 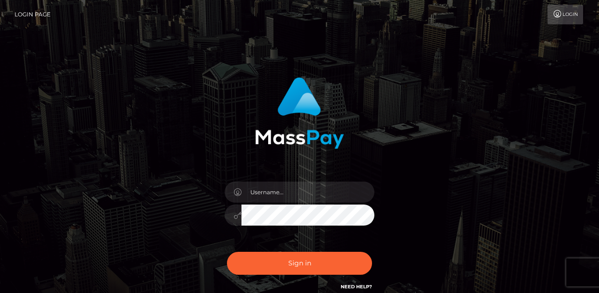 What do you see at coordinates (32, 15) in the screenshot?
I see `a: Login Page` at bounding box center [32, 15].